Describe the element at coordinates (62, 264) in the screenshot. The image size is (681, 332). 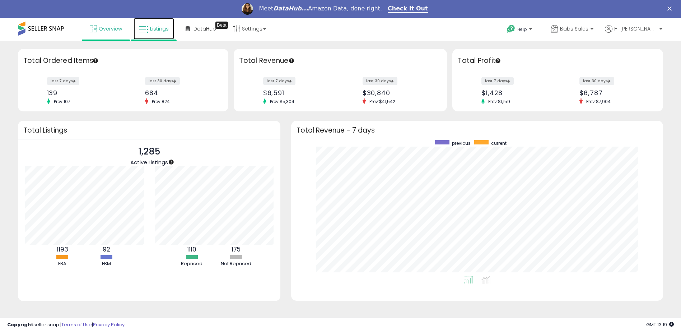
I see `div: FBA` at that location.